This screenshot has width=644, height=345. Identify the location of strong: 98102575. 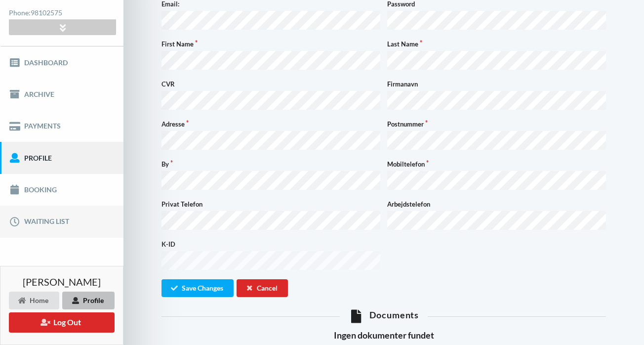
(47, 13).